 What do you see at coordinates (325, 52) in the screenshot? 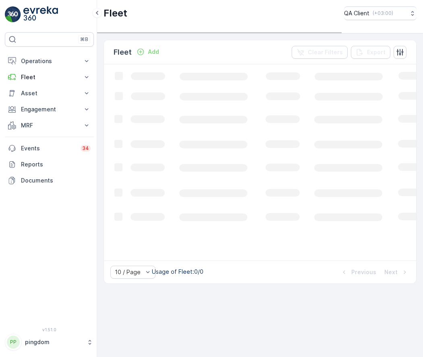
I see `p: Clear Filters` at bounding box center [325, 52].